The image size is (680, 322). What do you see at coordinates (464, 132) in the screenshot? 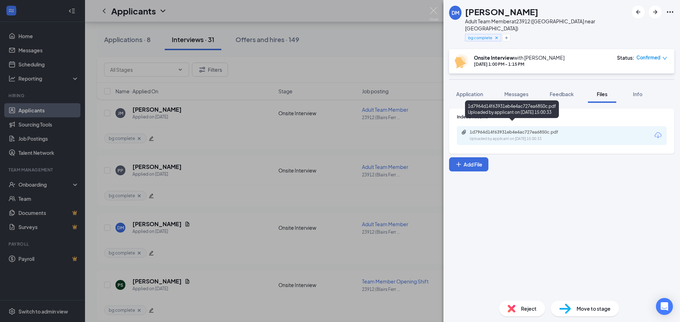
I see `svg: Paperclip` at bounding box center [464, 132].